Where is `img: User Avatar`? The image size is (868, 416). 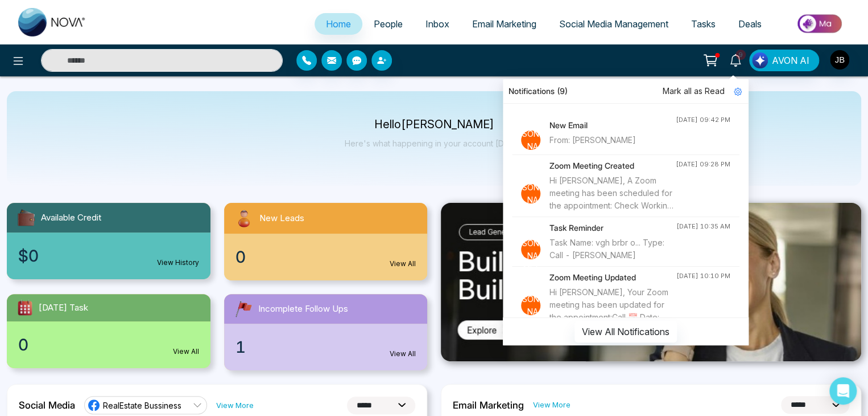 img: User Avatar is located at coordinates (839, 60).